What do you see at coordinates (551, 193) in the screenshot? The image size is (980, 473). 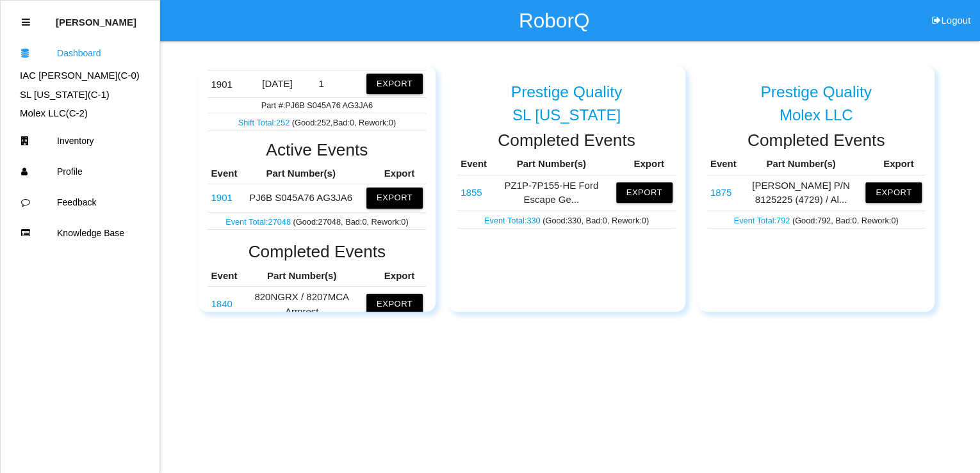 I see `td: PZ1P-7P155-HE Ford Escape Ge...` at bounding box center [551, 193].